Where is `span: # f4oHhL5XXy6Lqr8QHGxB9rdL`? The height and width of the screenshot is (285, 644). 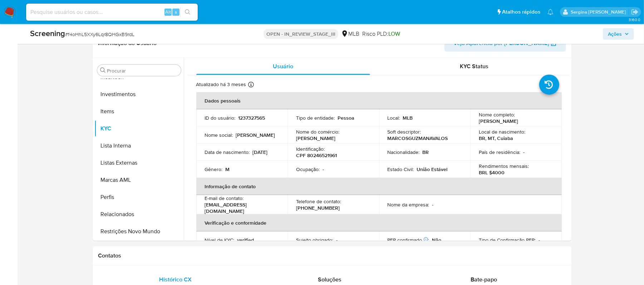 span: # f4oHhL5XXy6Lqr8QHGxB9rdL is located at coordinates (100, 35).